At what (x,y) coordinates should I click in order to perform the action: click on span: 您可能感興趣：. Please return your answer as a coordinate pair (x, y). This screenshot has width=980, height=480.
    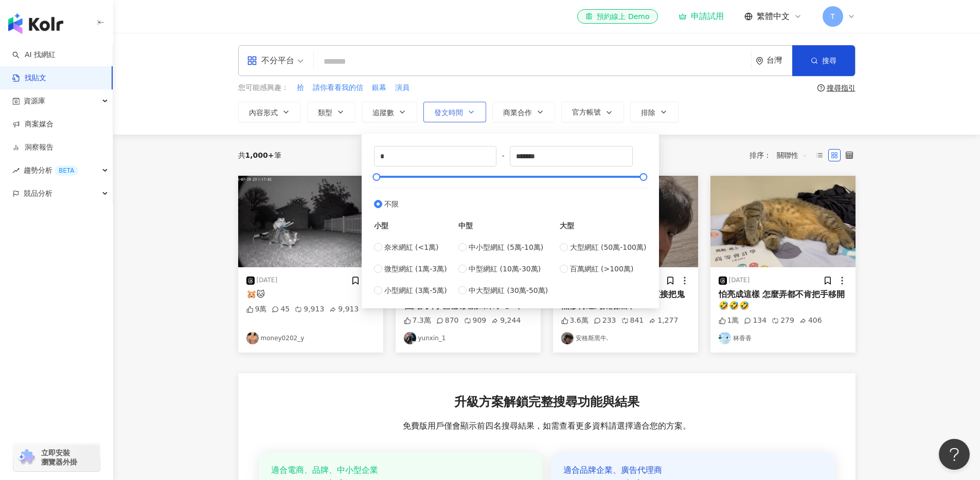
    Looking at the image, I should click on (263, 88).